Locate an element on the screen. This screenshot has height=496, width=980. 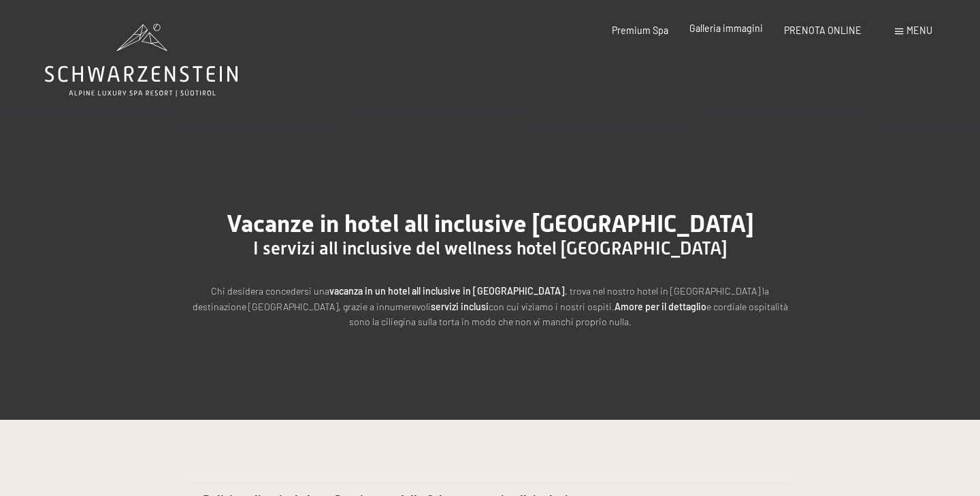
span: Galleria immagini is located at coordinates (726, 27).